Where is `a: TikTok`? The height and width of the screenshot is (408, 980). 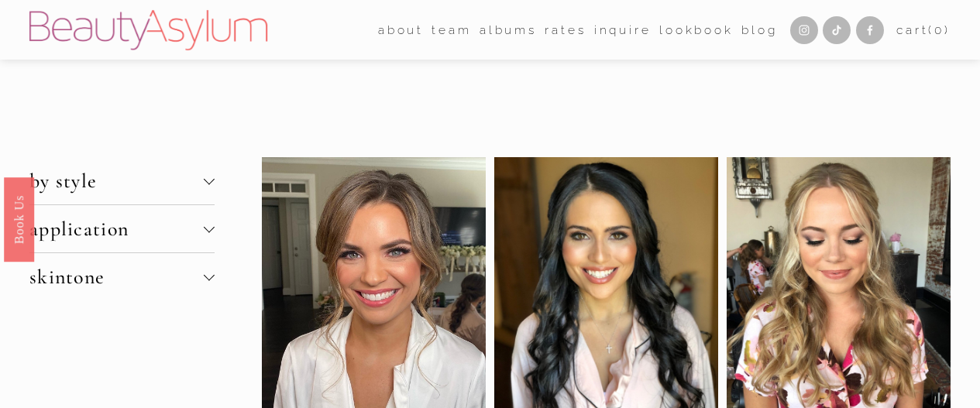
a: TikTok is located at coordinates (836, 30).